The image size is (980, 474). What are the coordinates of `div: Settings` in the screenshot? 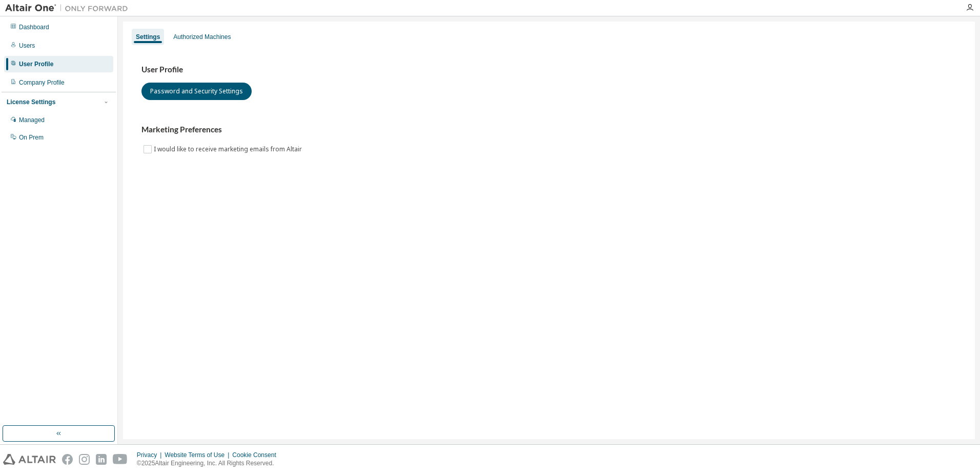 It's located at (148, 37).